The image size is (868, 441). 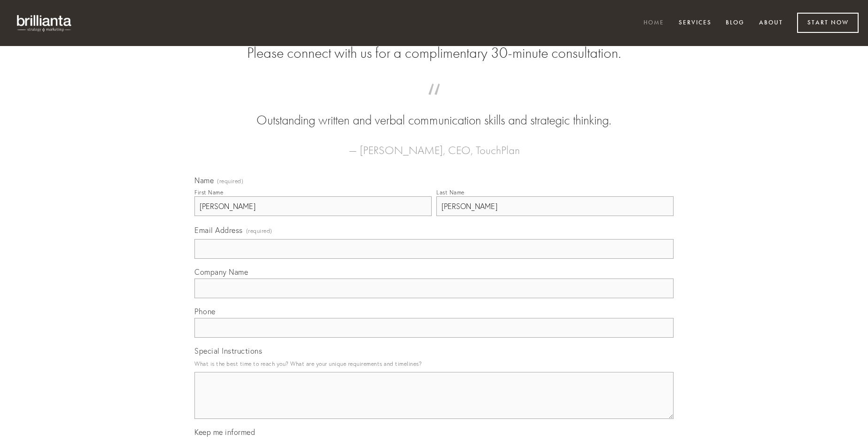 I want to click on span: Keep me informed, so click(x=225, y=432).